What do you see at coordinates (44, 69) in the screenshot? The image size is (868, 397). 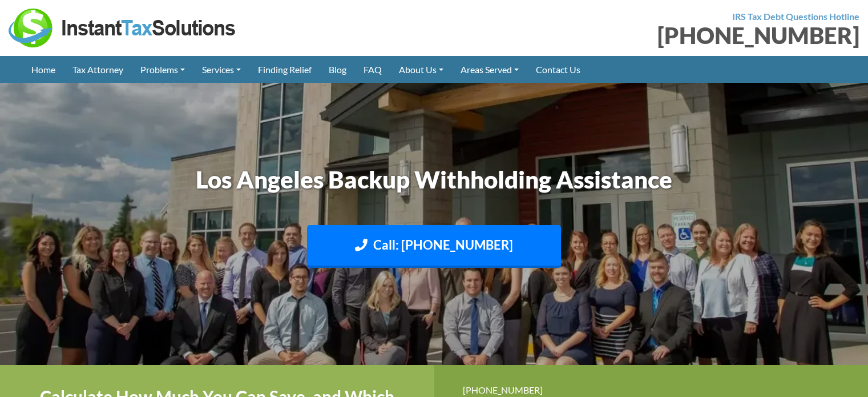 I see `a: Home` at bounding box center [44, 69].